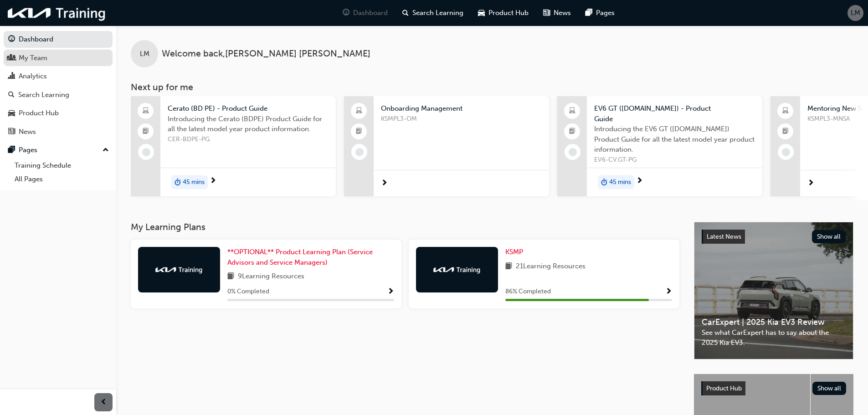 This screenshot has height=415, width=868. I want to click on a: All Pages, so click(61, 179).